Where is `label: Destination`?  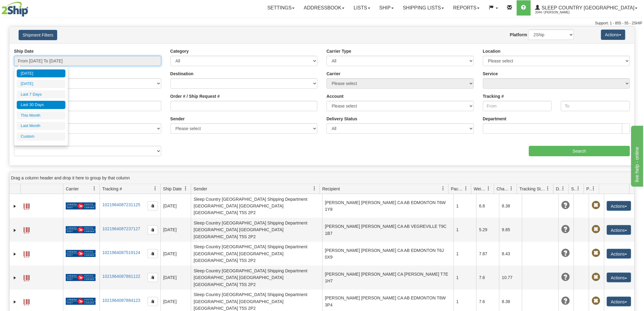 label: Destination is located at coordinates (182, 74).